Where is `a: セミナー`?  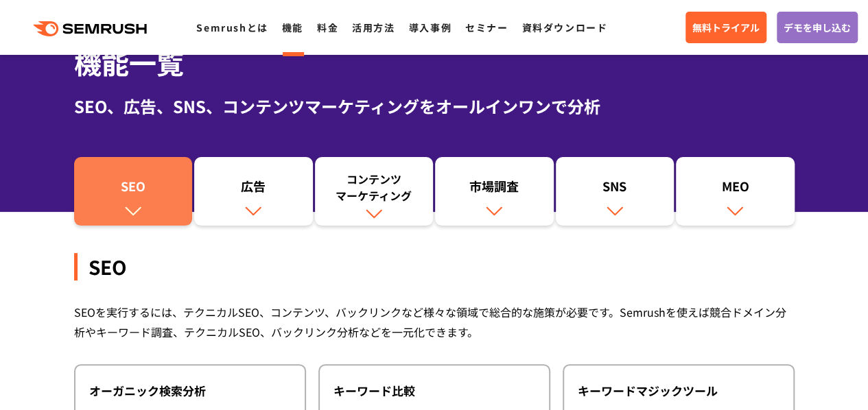 a: セミナー is located at coordinates (487, 28).